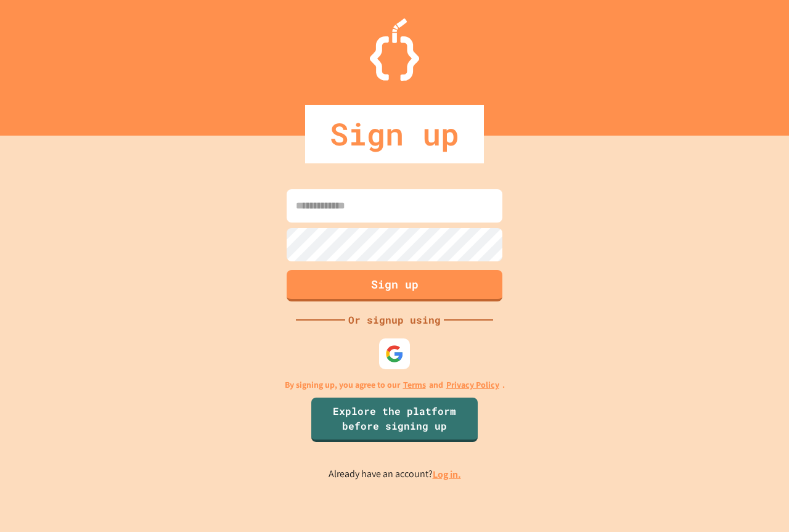 This screenshot has width=789, height=532. What do you see at coordinates (395, 420) in the screenshot?
I see `a: Explore the platform before signing up` at bounding box center [395, 420].